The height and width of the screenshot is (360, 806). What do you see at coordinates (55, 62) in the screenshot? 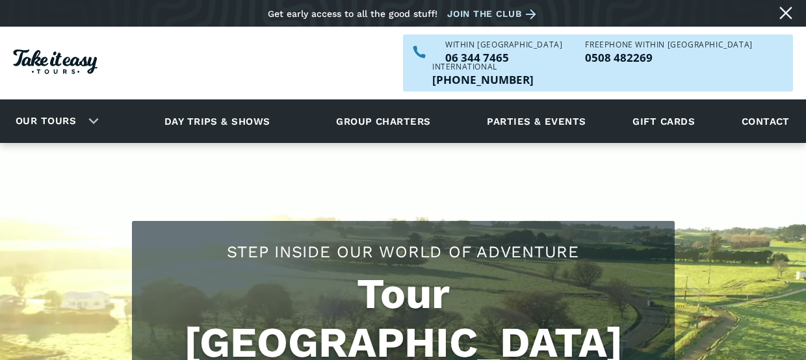
I see `img: Take it easy Tours logo` at bounding box center [55, 62].